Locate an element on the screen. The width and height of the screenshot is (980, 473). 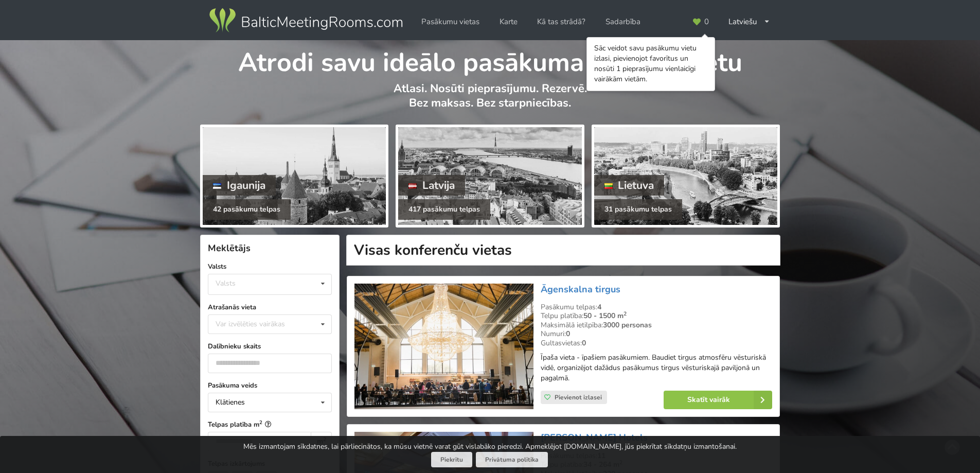
span: 0 is located at coordinates (706, 22).